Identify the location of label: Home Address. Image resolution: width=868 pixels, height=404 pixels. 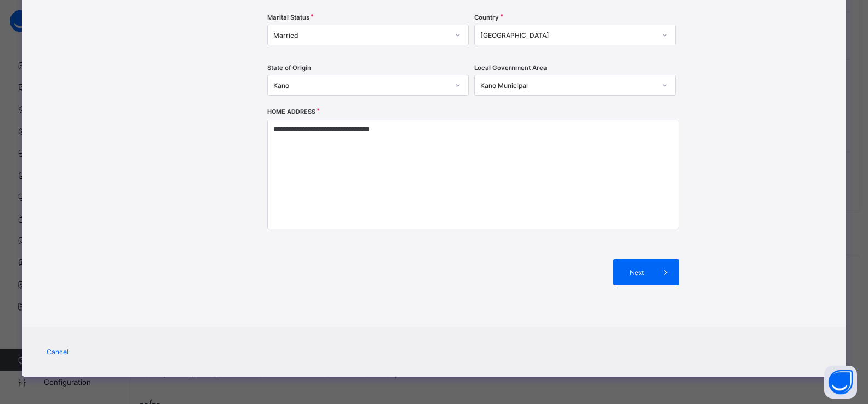
(291, 112).